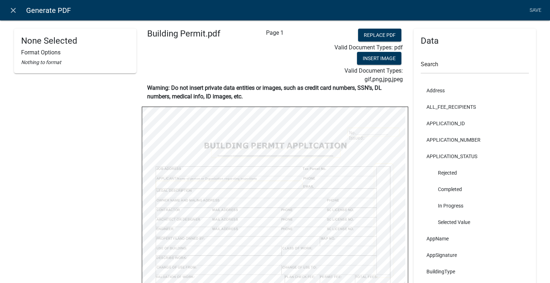  What do you see at coordinates (13, 10) in the screenshot?
I see `i: close` at bounding box center [13, 10].